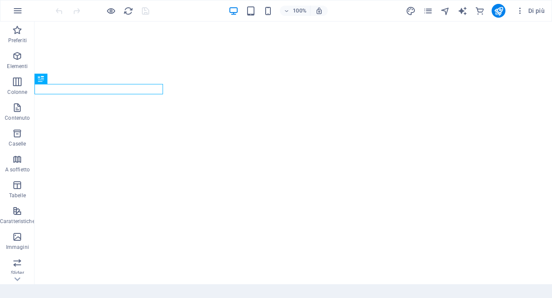  I want to click on i: Navigatore, so click(445, 11).